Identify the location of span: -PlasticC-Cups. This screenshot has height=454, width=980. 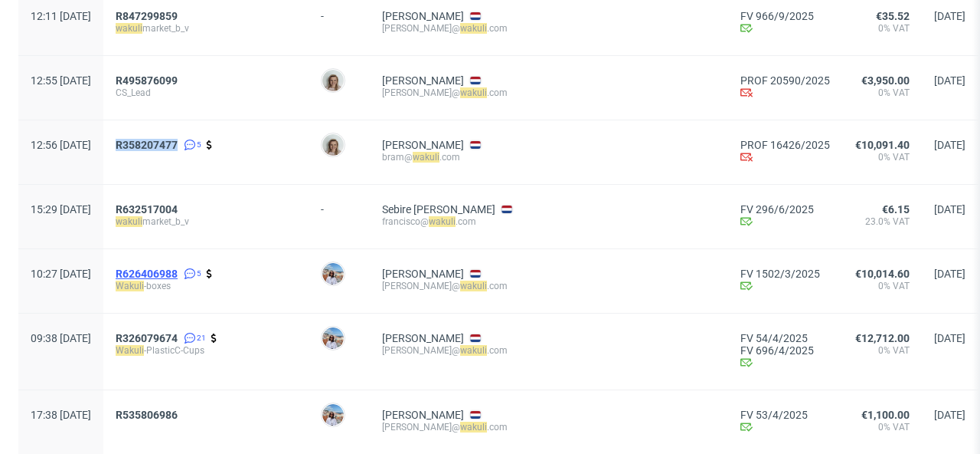
(206, 350).